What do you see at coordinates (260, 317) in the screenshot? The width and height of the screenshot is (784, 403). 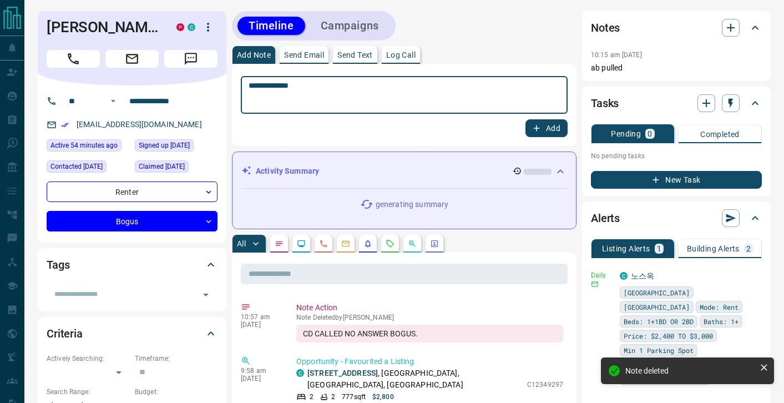 I see `p: 10:57 am` at bounding box center [260, 317].